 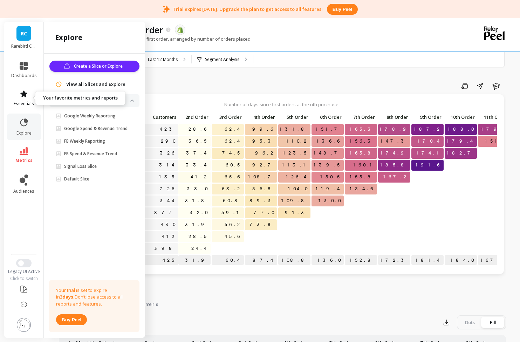 I want to click on span: explore, so click(x=24, y=133).